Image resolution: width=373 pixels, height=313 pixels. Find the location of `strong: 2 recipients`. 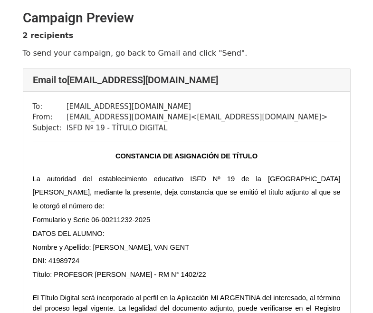

strong: 2 recipients is located at coordinates (48, 35).